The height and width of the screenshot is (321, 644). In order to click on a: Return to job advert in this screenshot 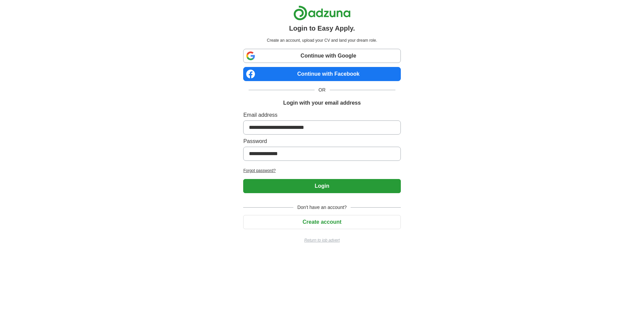, I will do `click(322, 241)`.